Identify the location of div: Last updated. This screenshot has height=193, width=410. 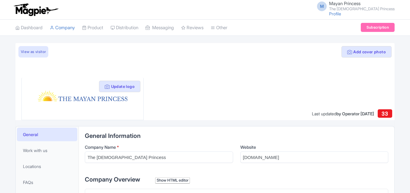
(343, 114).